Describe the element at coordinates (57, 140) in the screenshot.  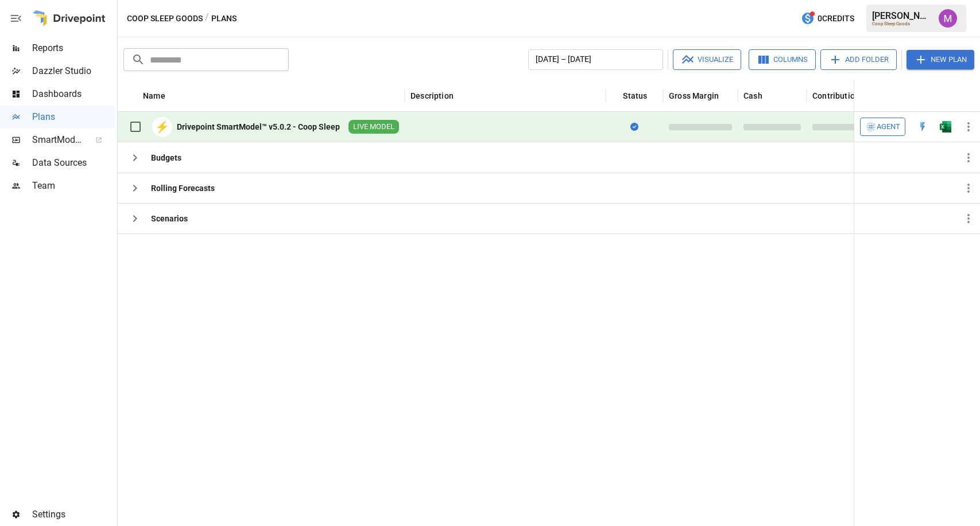
I see `span: SmartModel` at that location.